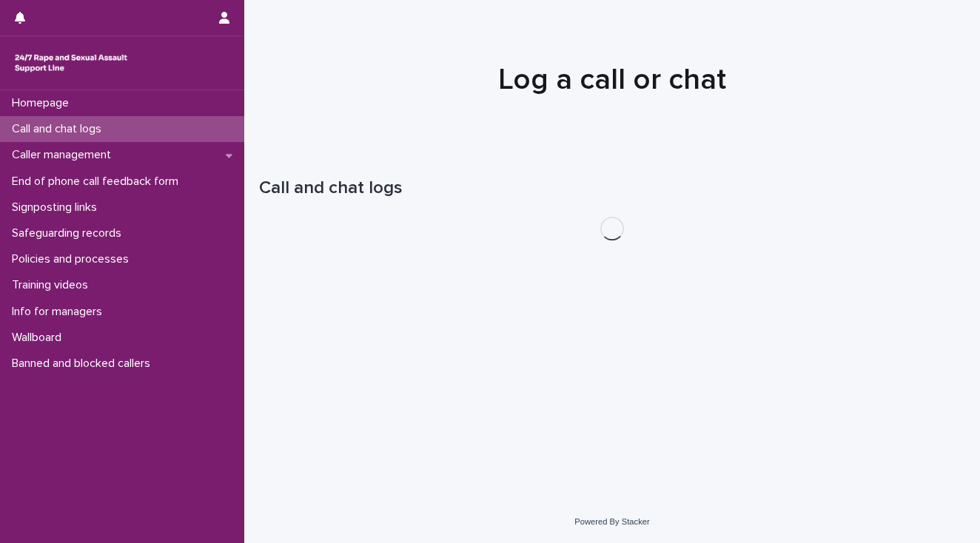 The width and height of the screenshot is (980, 543). I want to click on a: Powered By Stacker, so click(611, 521).